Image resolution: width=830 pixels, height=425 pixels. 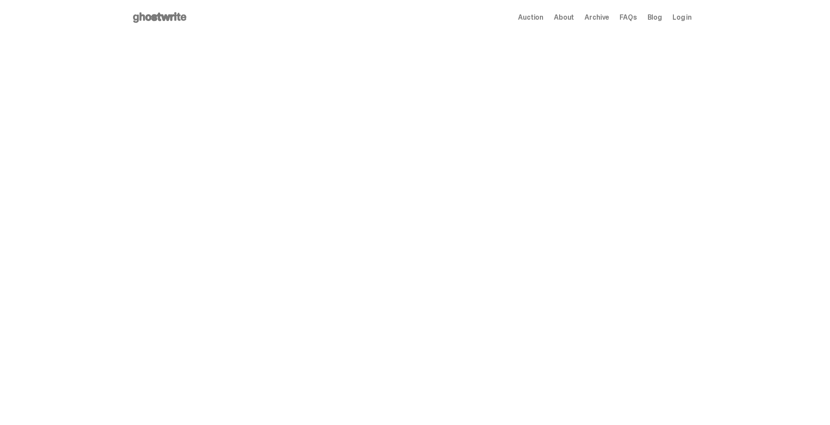 What do you see at coordinates (682, 18) in the screenshot?
I see `a: Log in` at bounding box center [682, 18].